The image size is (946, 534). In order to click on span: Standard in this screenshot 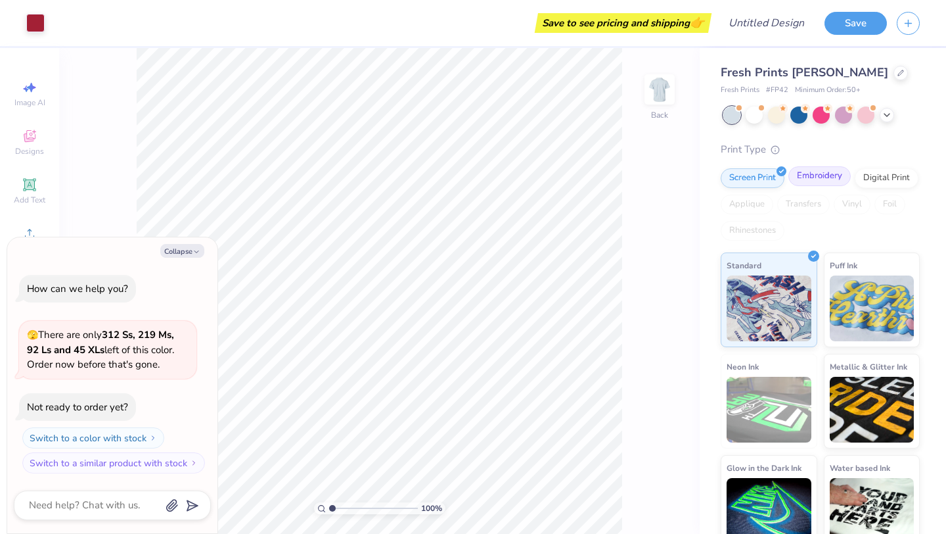, I will do `click(744, 265)`.